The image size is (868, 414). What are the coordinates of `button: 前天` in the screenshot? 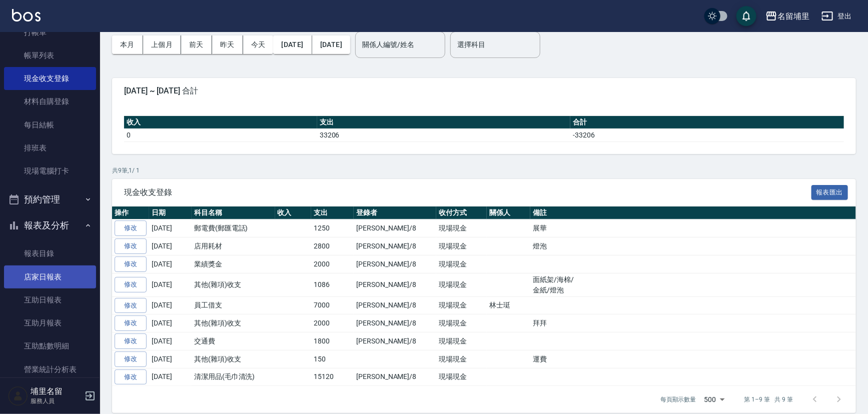 It's located at (196, 45).